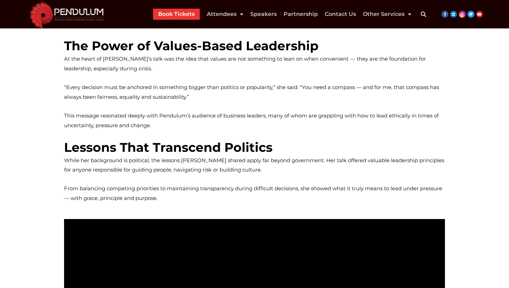 The image size is (509, 288). What do you see at coordinates (300, 14) in the screenshot?
I see `a: Partnership` at bounding box center [300, 14].